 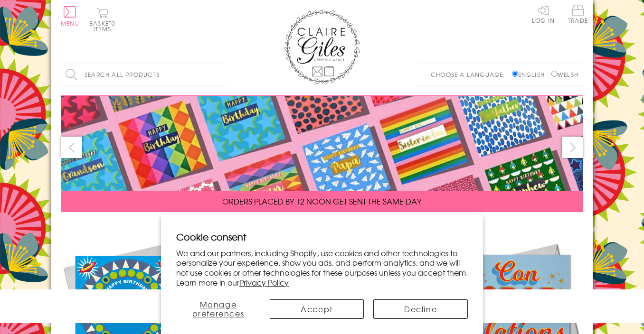 What do you see at coordinates (321, 201) in the screenshot?
I see `span: ORDERS PLACED BY 12 NOON GET SENT THE SAME DAY` at bounding box center [321, 201].